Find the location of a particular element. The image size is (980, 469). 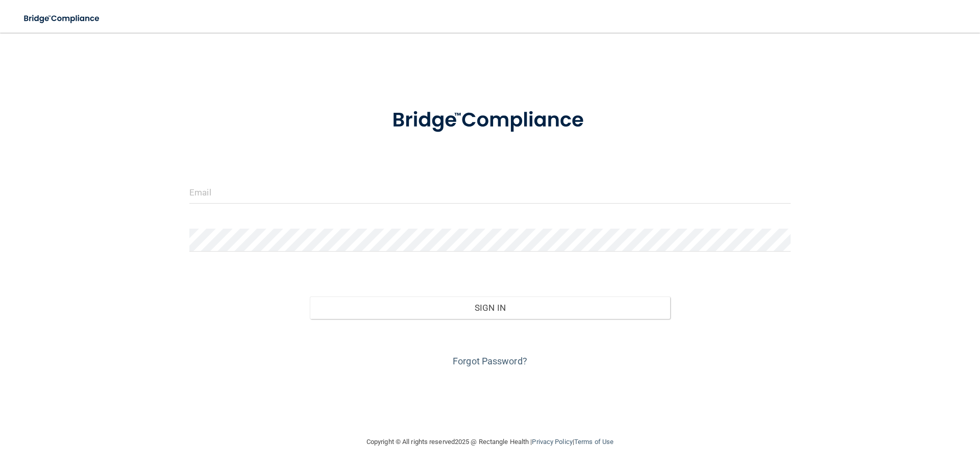

a: Forgot Password? is located at coordinates (490, 361).